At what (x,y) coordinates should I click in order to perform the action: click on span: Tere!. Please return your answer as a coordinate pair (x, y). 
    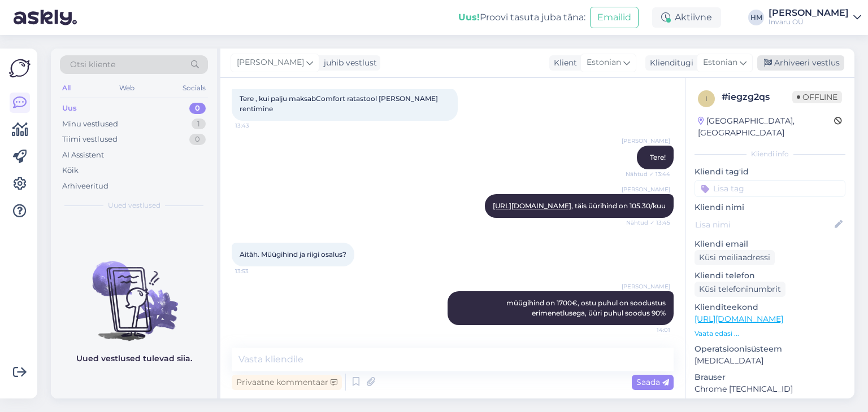
    Looking at the image, I should click on (658, 157).